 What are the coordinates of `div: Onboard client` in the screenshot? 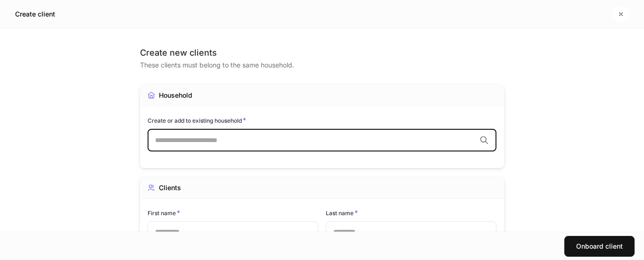 It's located at (600, 246).